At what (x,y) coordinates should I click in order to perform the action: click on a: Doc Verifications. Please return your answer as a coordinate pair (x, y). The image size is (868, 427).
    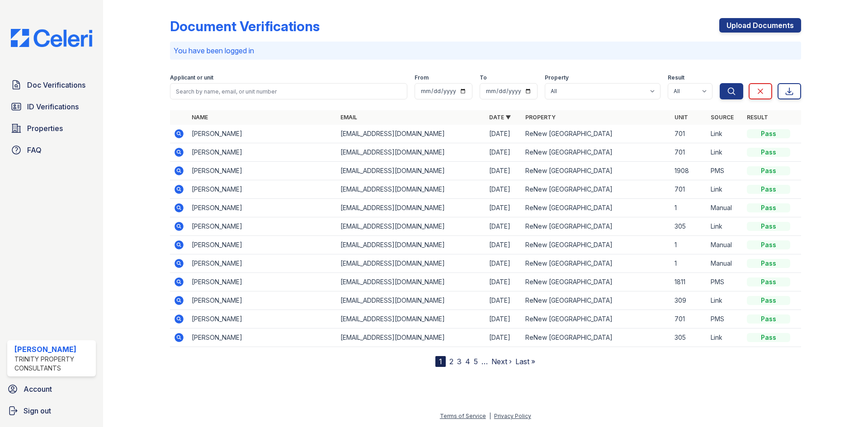
    Looking at the image, I should click on (52, 85).